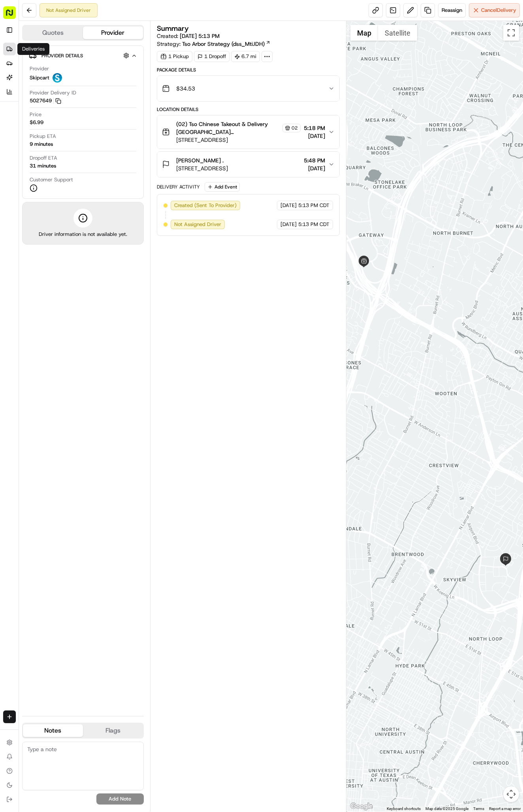 Image resolution: width=523 pixels, height=812 pixels. Describe the element at coordinates (83, 235) in the screenshot. I see `span: Driver information is not available yet.` at that location.